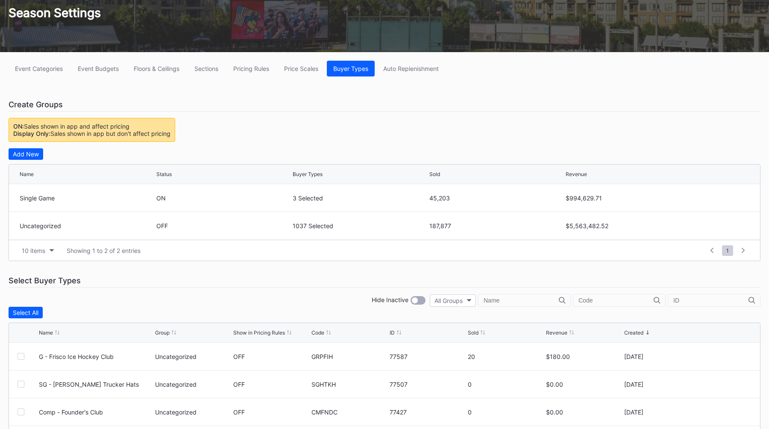 The width and height of the screenshot is (769, 429). What do you see at coordinates (448, 300) in the screenshot?
I see `div: All Groups` at bounding box center [448, 300].